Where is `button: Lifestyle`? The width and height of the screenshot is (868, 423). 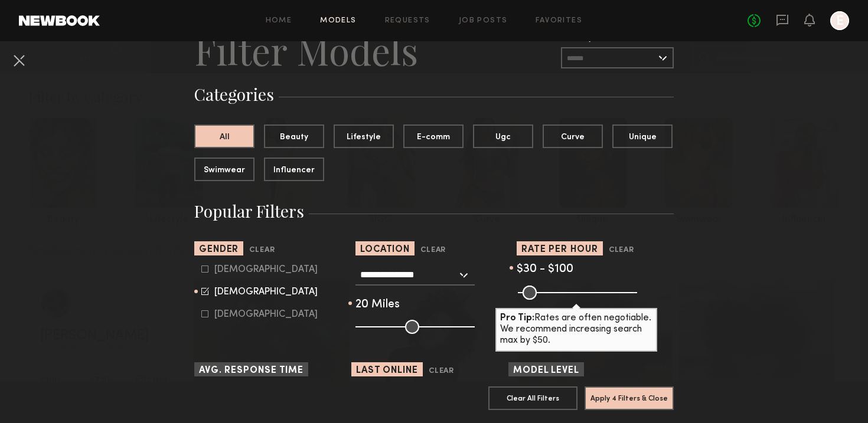
button: Lifestyle is located at coordinates (364, 136).